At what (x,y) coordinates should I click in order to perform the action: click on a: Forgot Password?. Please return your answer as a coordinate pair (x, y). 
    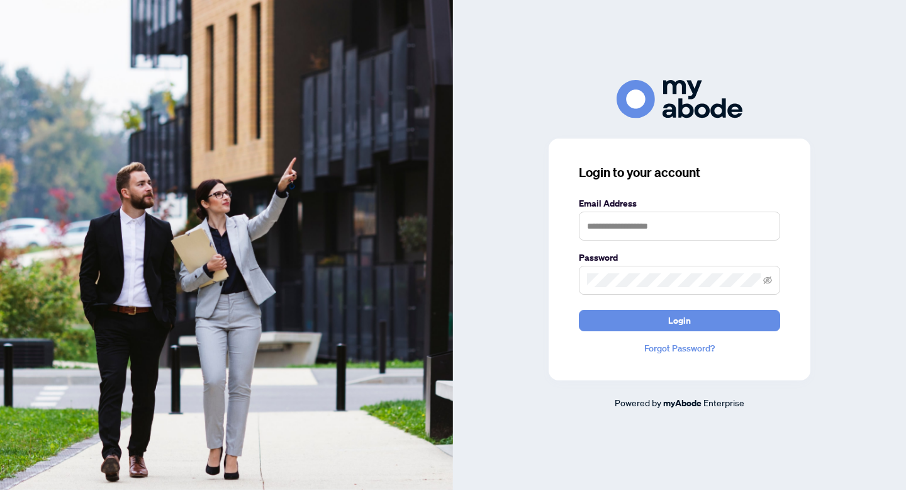
    Looking at the image, I should click on (680, 348).